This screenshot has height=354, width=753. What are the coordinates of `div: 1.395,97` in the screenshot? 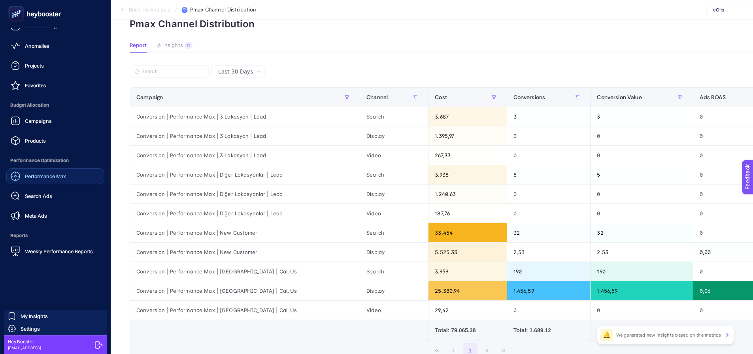 It's located at (467, 136).